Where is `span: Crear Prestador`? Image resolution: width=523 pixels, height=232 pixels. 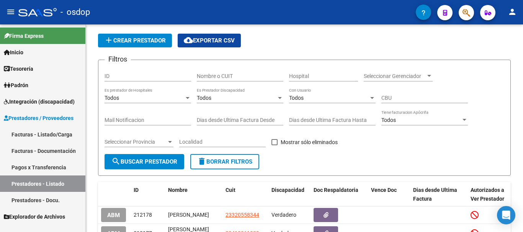 span: Crear Prestador is located at coordinates (135, 41).